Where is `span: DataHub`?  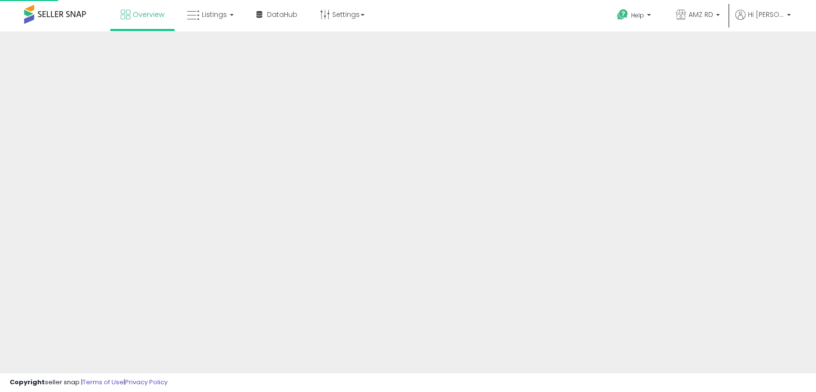 span: DataHub is located at coordinates (282, 14).